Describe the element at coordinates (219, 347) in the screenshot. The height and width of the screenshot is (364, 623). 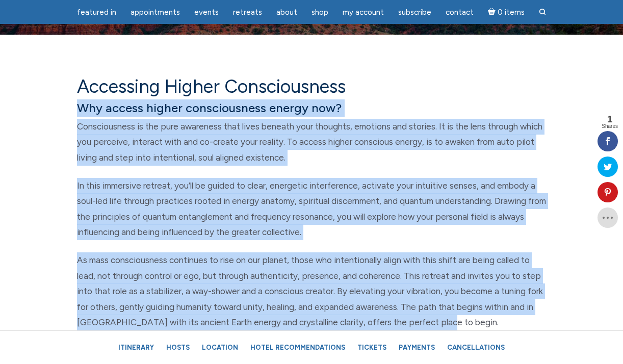
I see `a: Location` at that location.